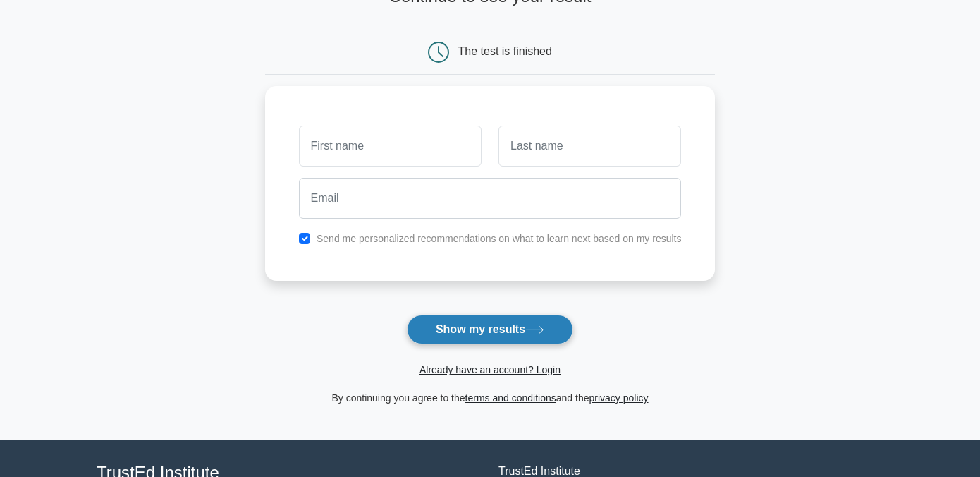 The image size is (980, 477). I want to click on a: terms and conditions, so click(510, 398).